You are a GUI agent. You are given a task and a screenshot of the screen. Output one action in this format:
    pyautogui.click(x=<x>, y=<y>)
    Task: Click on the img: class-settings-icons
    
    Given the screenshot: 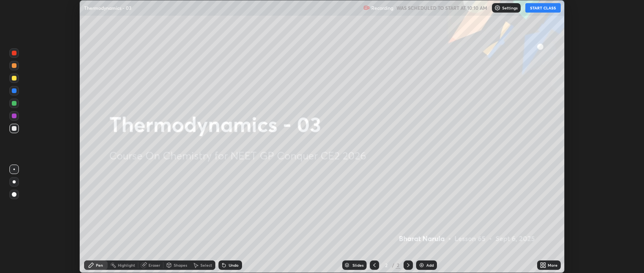 What is the action you would take?
    pyautogui.click(x=497, y=8)
    